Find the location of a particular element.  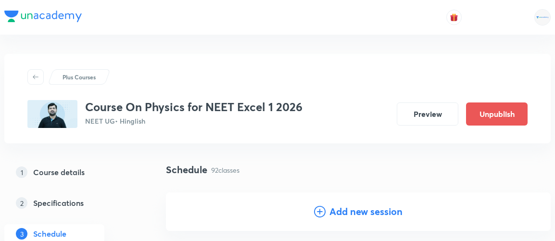

img: avatar is located at coordinates (454, 17).